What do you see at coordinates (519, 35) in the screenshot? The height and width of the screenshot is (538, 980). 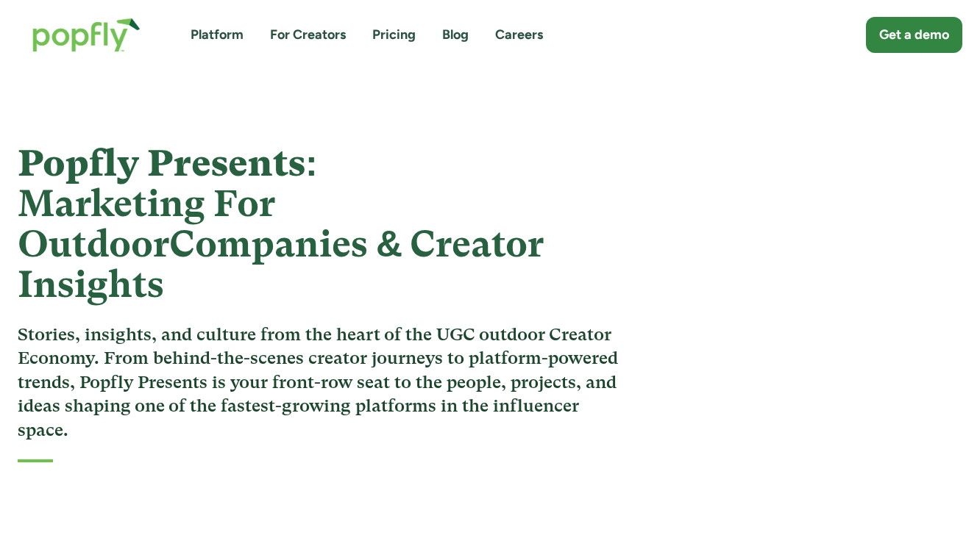 I see `a: Careers` at bounding box center [519, 35].